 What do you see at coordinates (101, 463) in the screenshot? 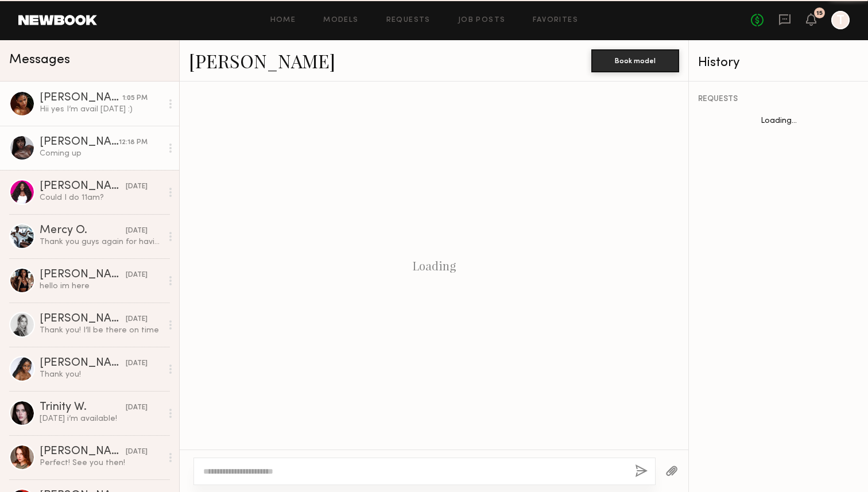
I see `div: Perfect! See you then!` at bounding box center [101, 463].